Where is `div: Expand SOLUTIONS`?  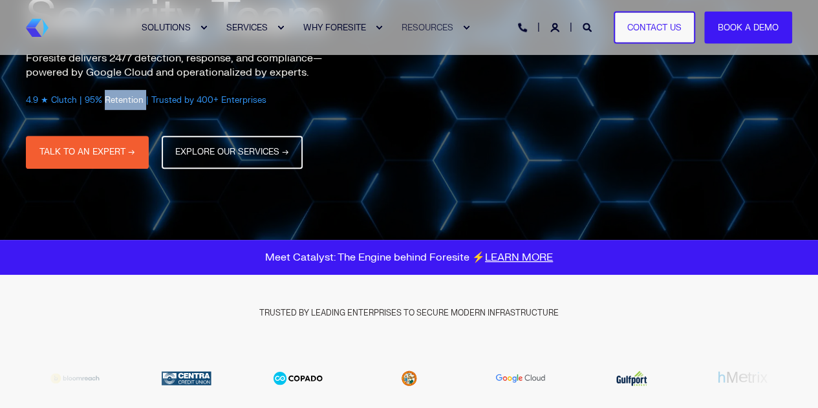 div: Expand SOLUTIONS is located at coordinates (204, 28).